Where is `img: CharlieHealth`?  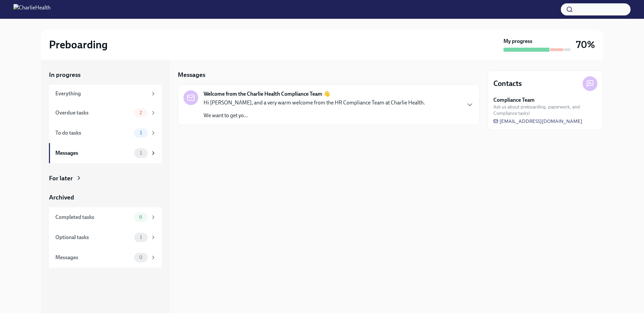
img: CharlieHealth is located at coordinates (32, 9).